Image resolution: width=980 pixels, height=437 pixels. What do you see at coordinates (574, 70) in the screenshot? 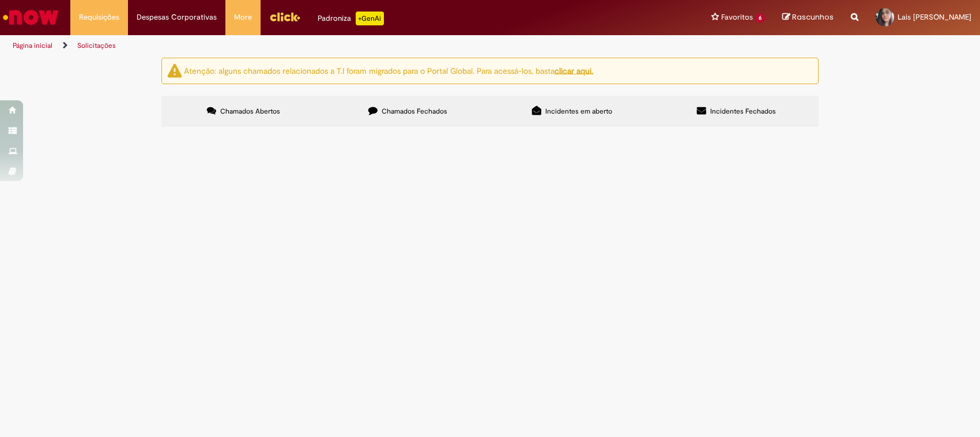
I see `u: clicar aqui.` at bounding box center [574, 70].